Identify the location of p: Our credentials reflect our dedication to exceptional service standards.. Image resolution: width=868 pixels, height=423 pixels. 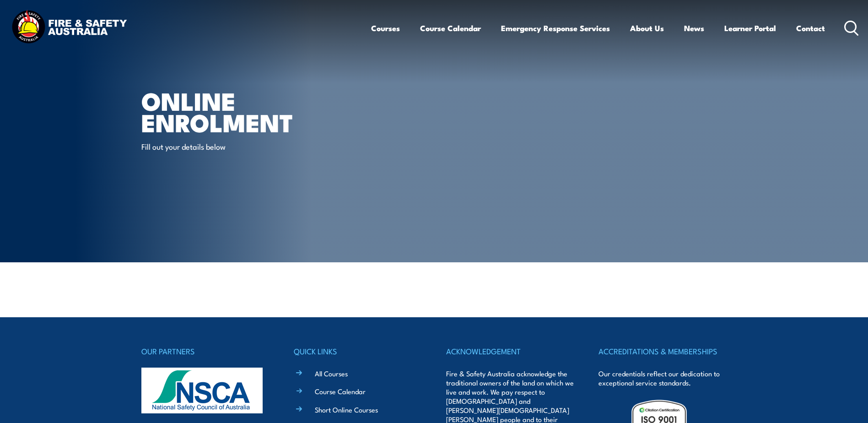
(663, 379).